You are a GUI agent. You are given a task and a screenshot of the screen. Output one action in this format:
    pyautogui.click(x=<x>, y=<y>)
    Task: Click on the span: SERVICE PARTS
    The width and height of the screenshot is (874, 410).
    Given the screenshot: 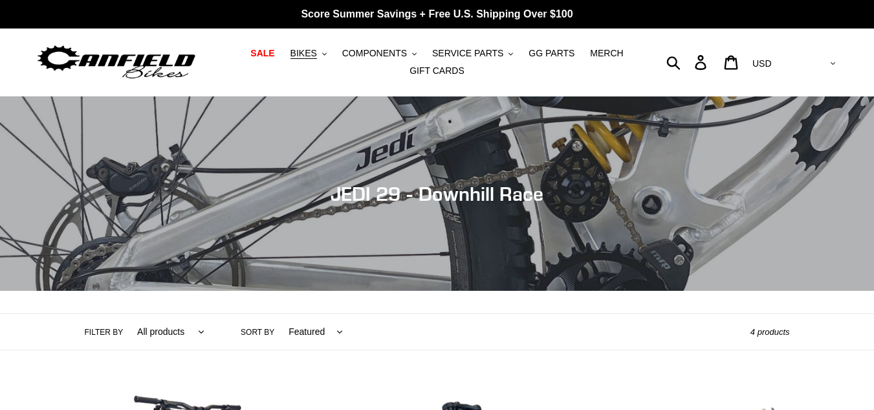 What is the action you would take?
    pyautogui.click(x=468, y=53)
    